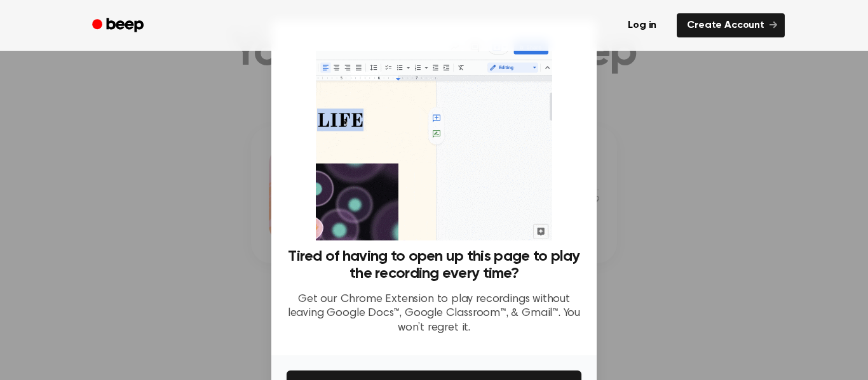 The height and width of the screenshot is (380, 868). I want to click on img: Beep extension in action, so click(433, 138).